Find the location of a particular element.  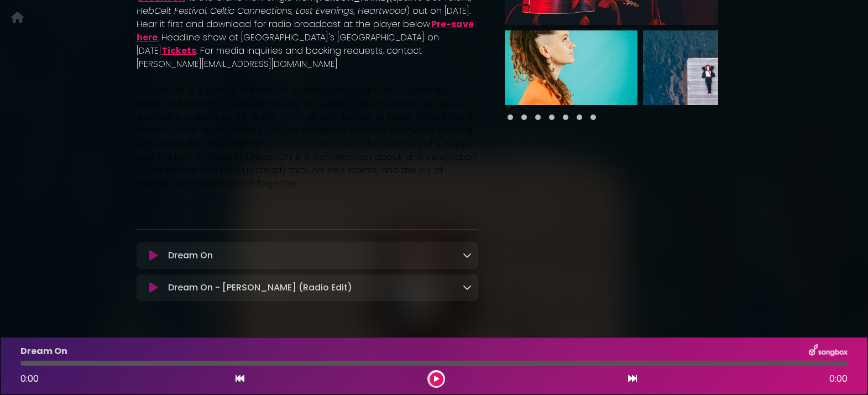

img: ZTv3hcGzSYdnV9UtKZQM is located at coordinates (571, 67).